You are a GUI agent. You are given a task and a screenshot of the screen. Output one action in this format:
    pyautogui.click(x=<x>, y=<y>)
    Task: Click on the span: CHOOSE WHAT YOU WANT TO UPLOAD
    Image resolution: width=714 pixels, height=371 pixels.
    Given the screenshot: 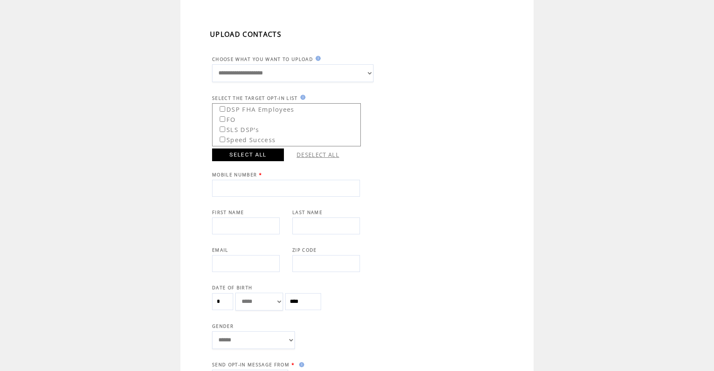 What is the action you would take?
    pyautogui.click(x=263, y=59)
    